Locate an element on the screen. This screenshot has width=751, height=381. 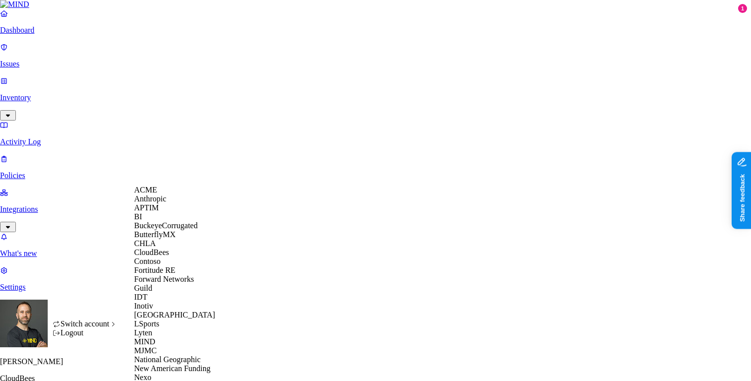
span: LSports is located at coordinates (147, 324).